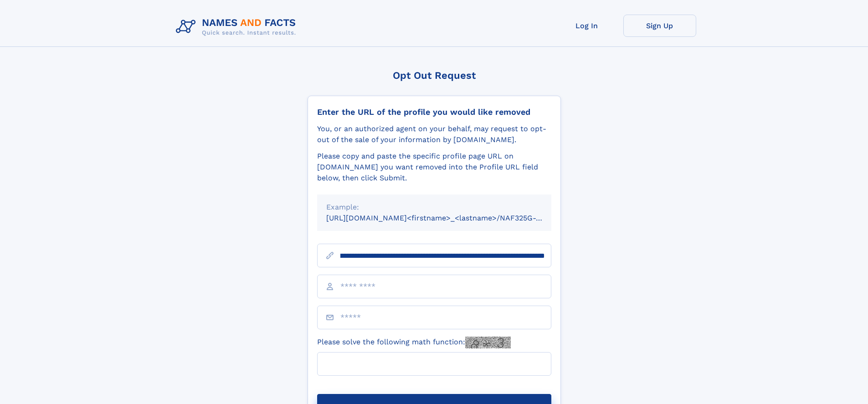 Image resolution: width=868 pixels, height=404 pixels. Describe the element at coordinates (238, 27) in the screenshot. I see `img: Logo Names and Facts` at that location.